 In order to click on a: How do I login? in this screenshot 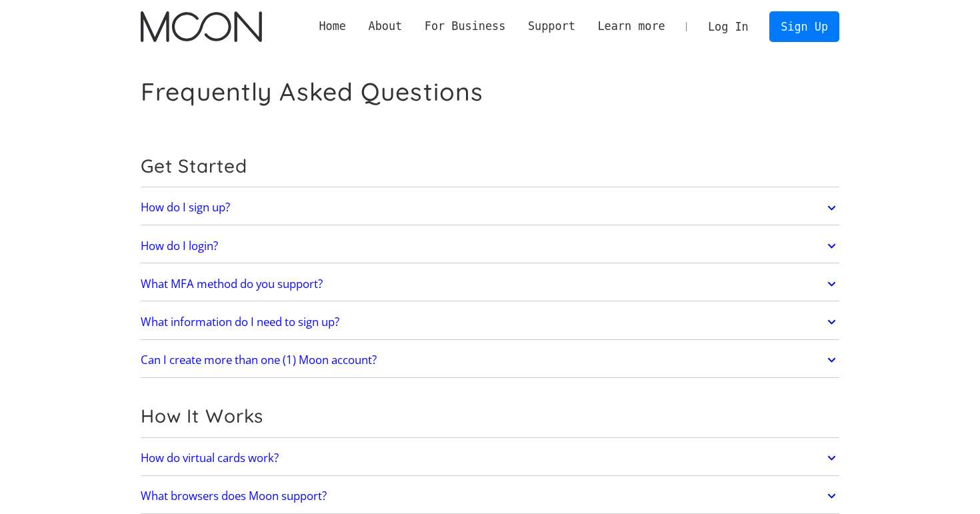, I will do `click(490, 246)`.